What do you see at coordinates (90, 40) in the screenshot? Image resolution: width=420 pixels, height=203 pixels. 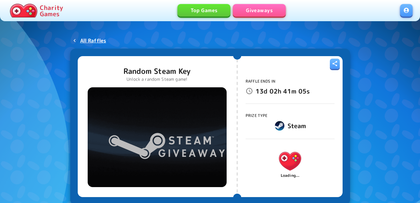 I see `a: All Raffles` at bounding box center [90, 40].